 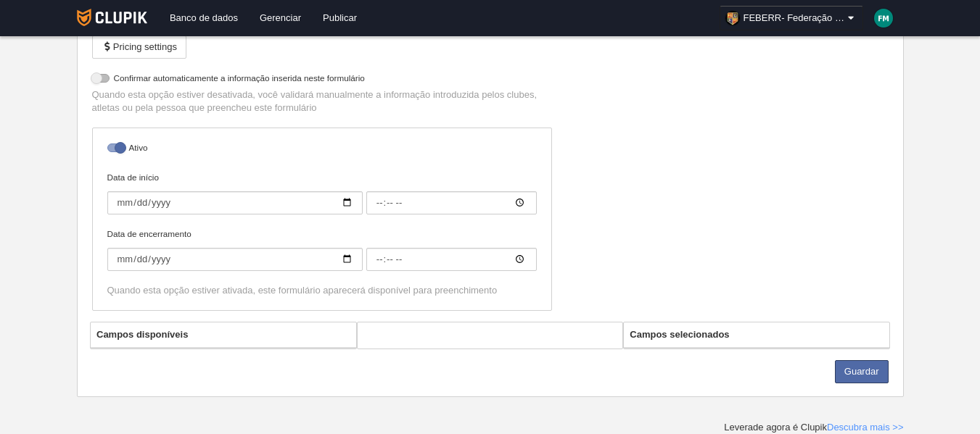 I want to click on button: Guardar, so click(x=861, y=372).